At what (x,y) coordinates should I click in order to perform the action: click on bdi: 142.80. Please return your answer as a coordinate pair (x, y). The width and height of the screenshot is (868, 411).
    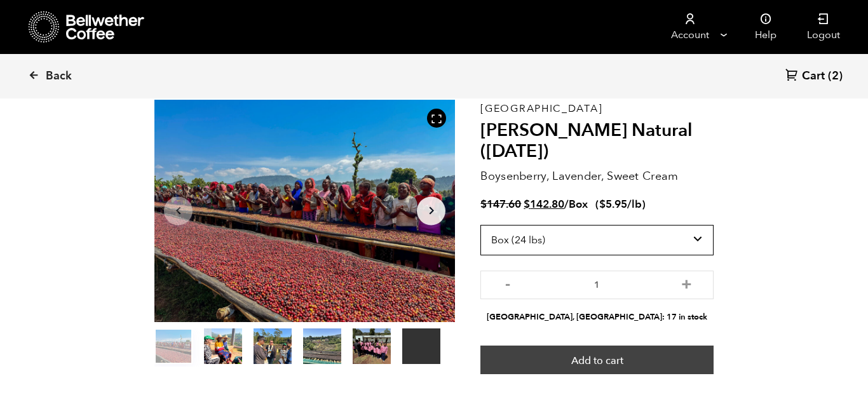
    Looking at the image, I should click on (544, 204).